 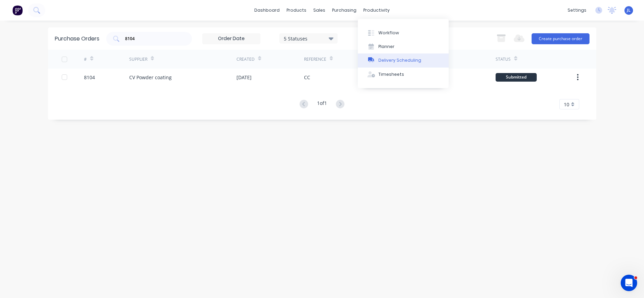 I want to click on span: JL, so click(x=628, y=11).